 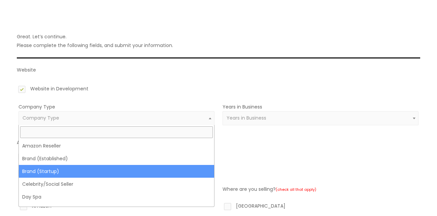 What do you see at coordinates (116, 208) in the screenshot?
I see `label: Amazon` at bounding box center [116, 208].